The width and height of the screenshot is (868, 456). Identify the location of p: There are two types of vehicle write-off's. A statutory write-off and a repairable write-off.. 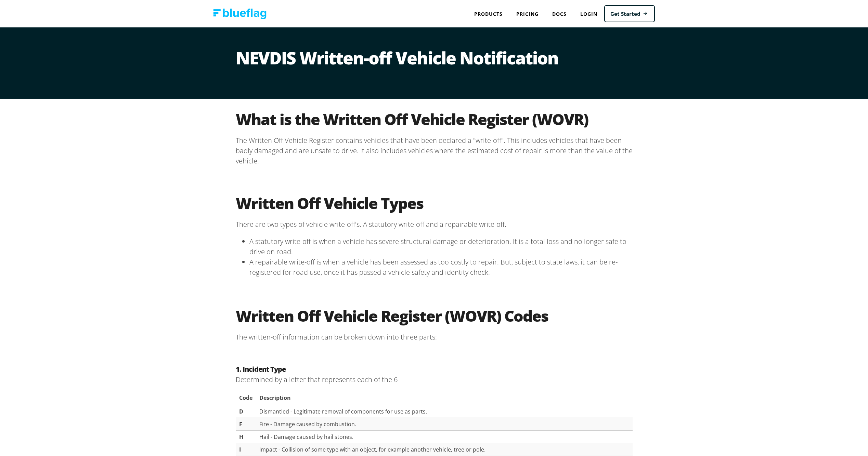
(434, 225).